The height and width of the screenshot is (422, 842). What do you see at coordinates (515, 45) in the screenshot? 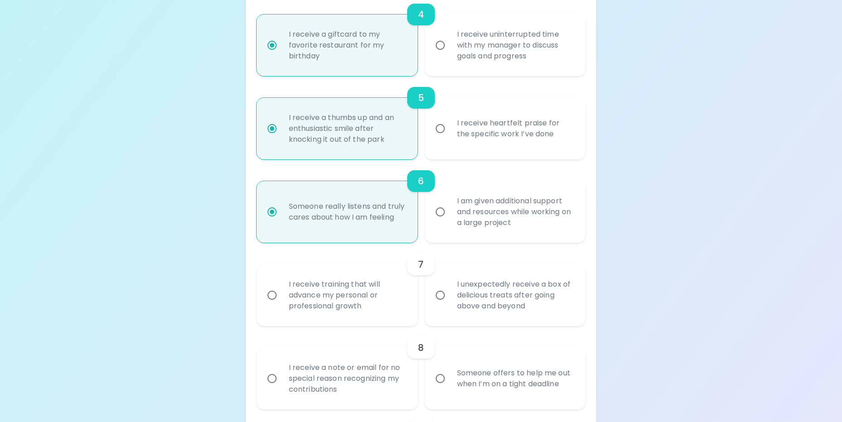
I see `div: I receive uninterrupted time with my manager to discuss goals and progress` at bounding box center [515, 45].